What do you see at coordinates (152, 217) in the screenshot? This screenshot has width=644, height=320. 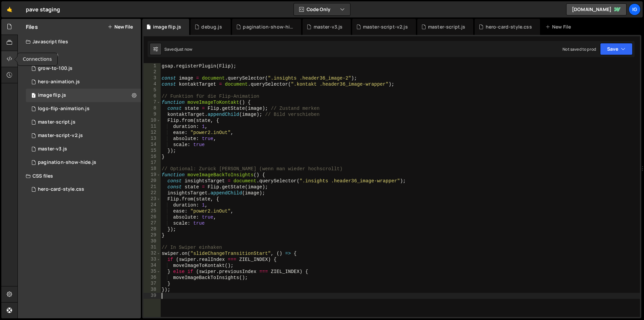 I see `div: 26` at bounding box center [152, 217].